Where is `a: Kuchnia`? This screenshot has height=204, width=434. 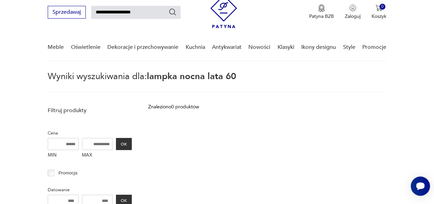 a: Kuchnia is located at coordinates (195, 47).